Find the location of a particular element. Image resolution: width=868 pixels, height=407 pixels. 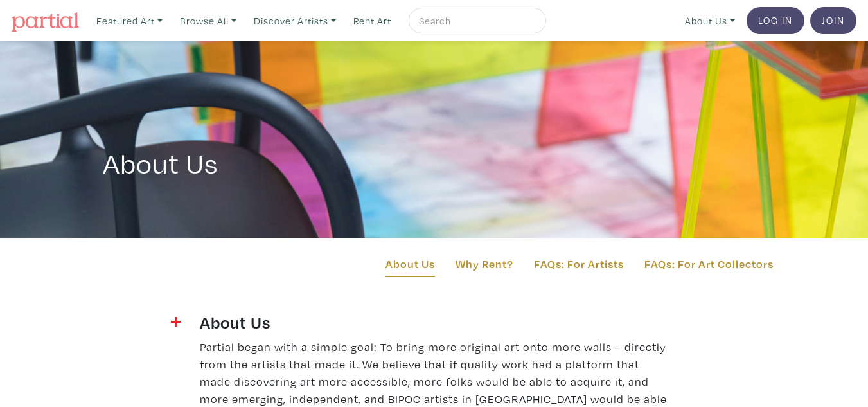

a: Discover Artists is located at coordinates (295, 21).